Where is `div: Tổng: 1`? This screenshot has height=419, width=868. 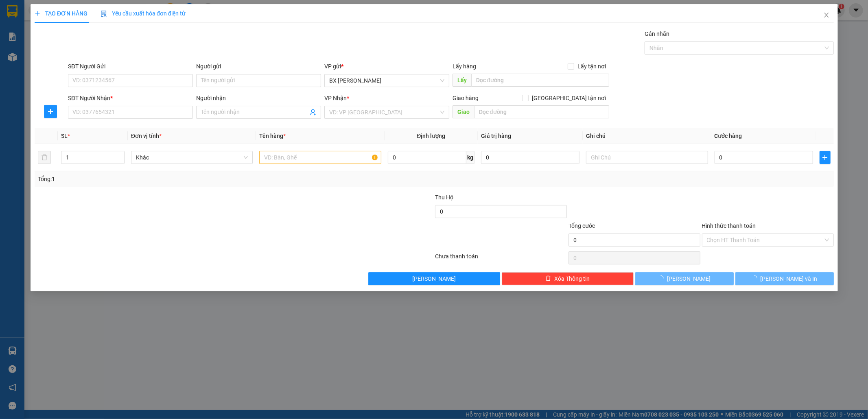 div: Tổng: 1 is located at coordinates (186, 179).